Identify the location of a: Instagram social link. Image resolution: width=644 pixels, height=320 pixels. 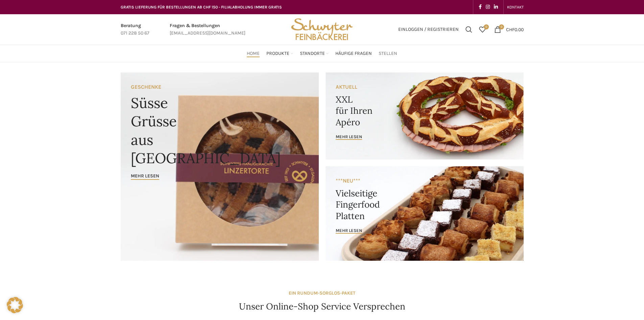
(488, 7).